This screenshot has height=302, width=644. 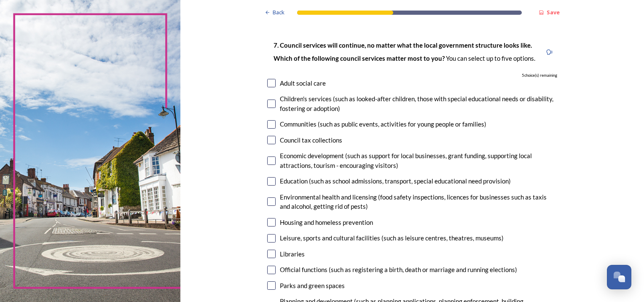 What do you see at coordinates (418, 160) in the screenshot?
I see `div: Economic development (such as support for local businesses, grant funding, supporting local attra...` at bounding box center [418, 160].